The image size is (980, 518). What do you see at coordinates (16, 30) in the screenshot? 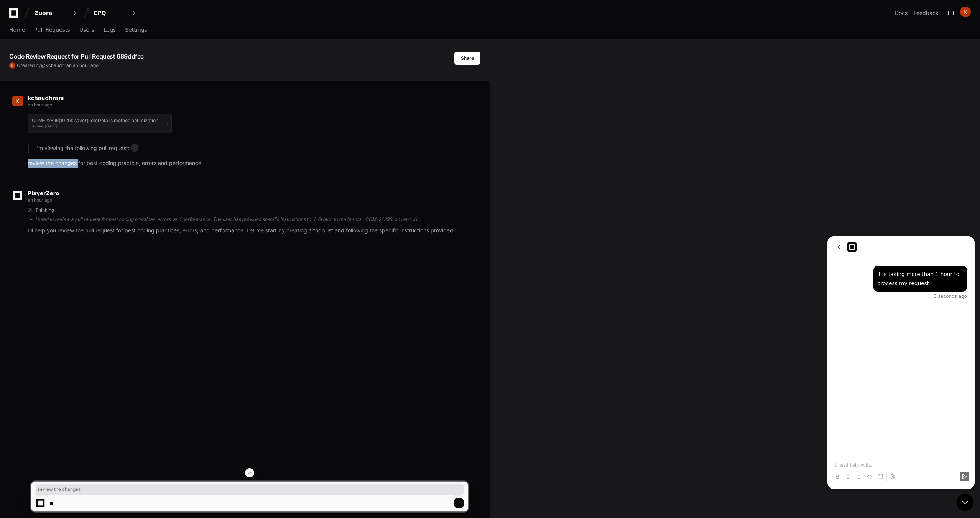
I see `a: Home` at bounding box center [16, 30].